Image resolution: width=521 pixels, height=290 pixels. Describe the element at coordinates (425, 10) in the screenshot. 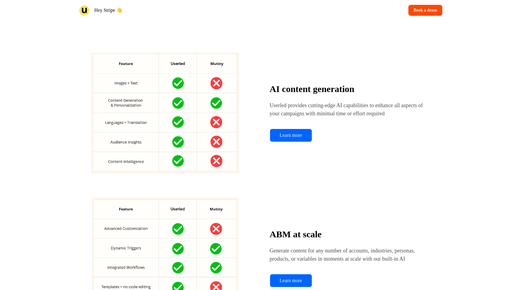

I see `button: Book a demo` at that location.